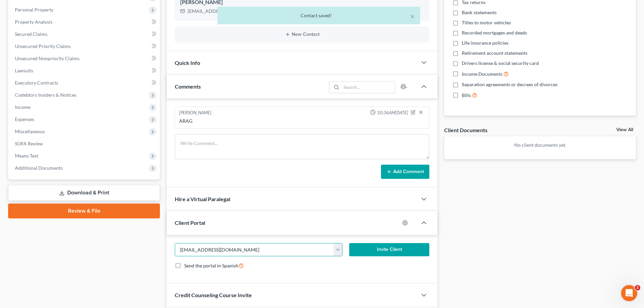  I want to click on span: Client Portal, so click(190, 223).